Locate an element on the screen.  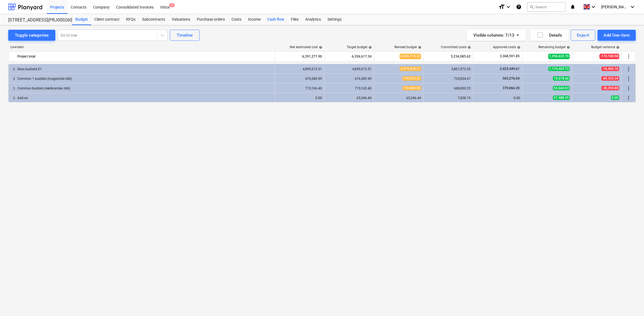
span: -69,343.34 is located at coordinates (610, 79).